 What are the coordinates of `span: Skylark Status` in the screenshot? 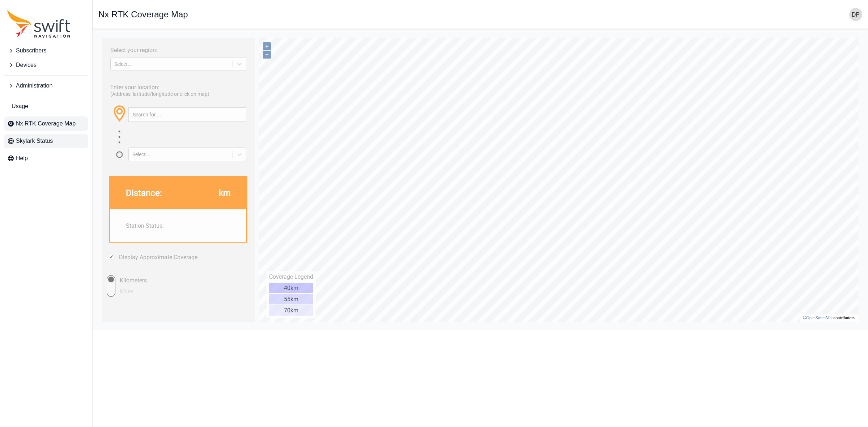 It's located at (35, 141).